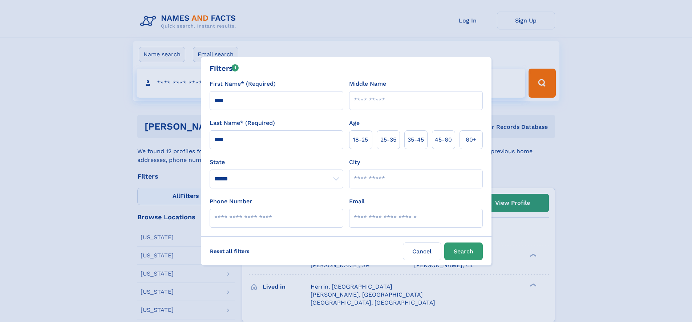 Image resolution: width=692 pixels, height=322 pixels. Describe the element at coordinates (416, 140) in the screenshot. I see `span: 35‑45` at that location.